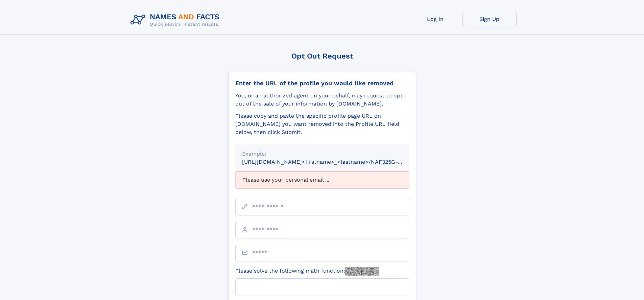  I want to click on div: Opt Out Request, so click(322, 56).